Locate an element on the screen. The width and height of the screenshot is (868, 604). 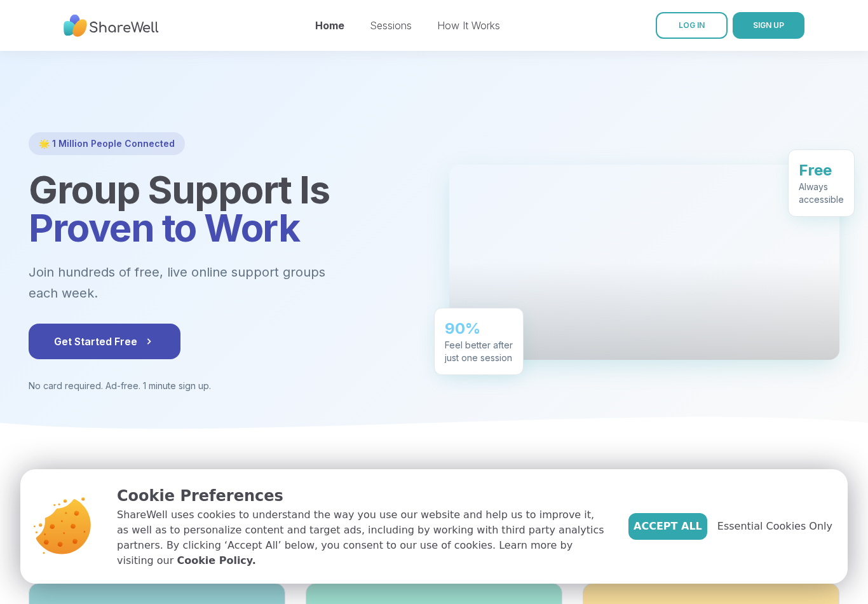
button: SIGN UP is located at coordinates (768, 26).